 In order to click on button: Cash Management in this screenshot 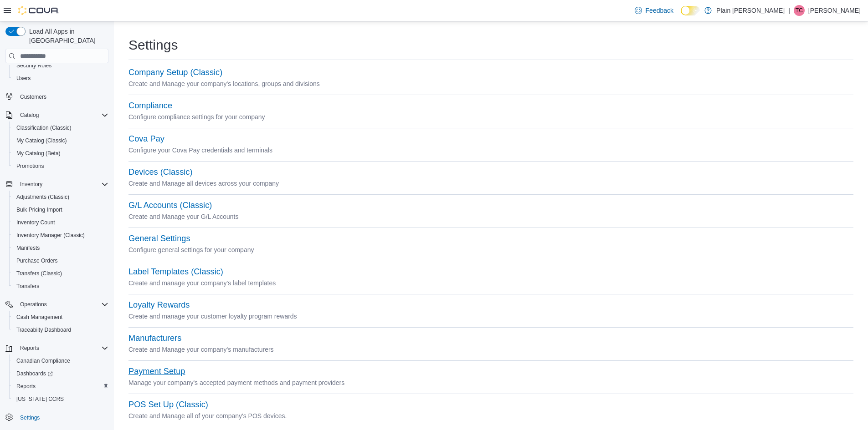, I will do `click(61, 318)`.